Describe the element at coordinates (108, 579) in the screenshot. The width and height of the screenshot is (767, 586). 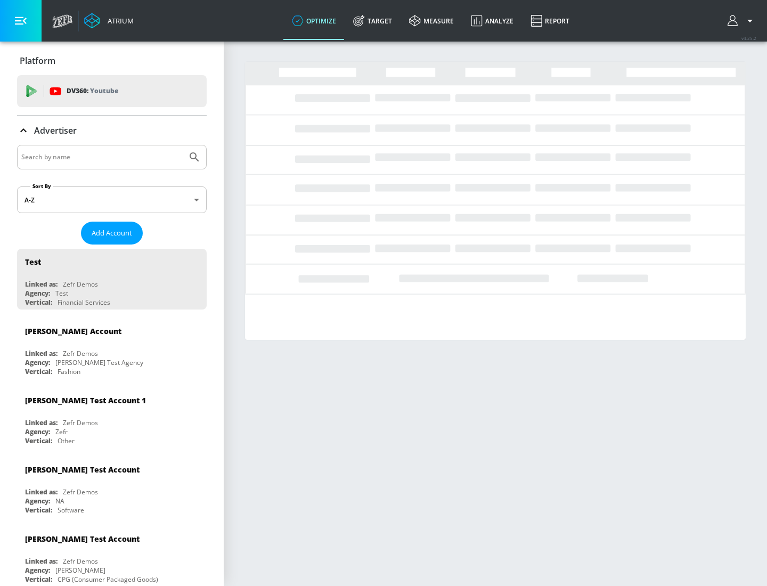
I see `div: CPG (Consumer Packaged Goods)` at that location.